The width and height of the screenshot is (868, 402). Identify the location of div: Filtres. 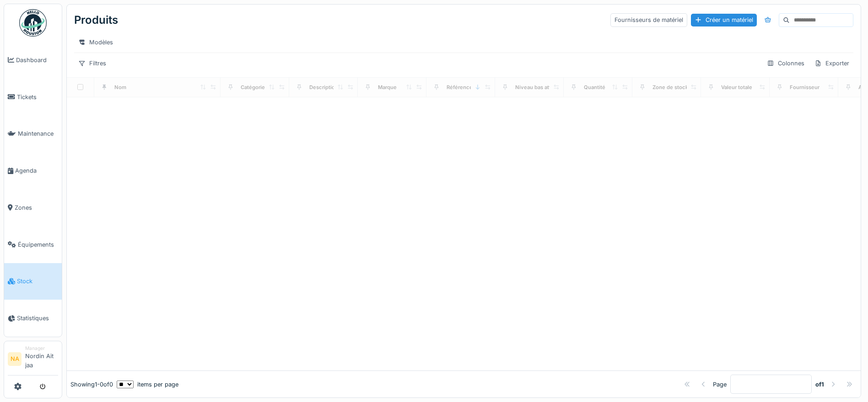
(92, 63).